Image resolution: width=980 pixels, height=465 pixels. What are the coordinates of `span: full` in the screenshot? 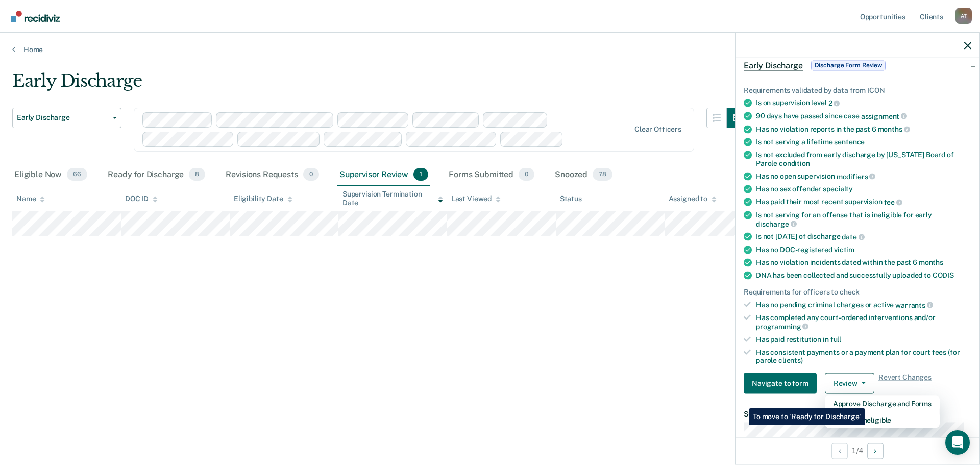 It's located at (835, 339).